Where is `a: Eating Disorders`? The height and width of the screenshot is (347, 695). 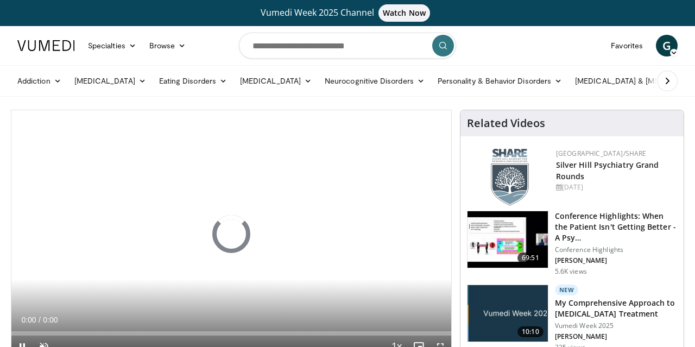 a: Eating Disorders is located at coordinates (193, 81).